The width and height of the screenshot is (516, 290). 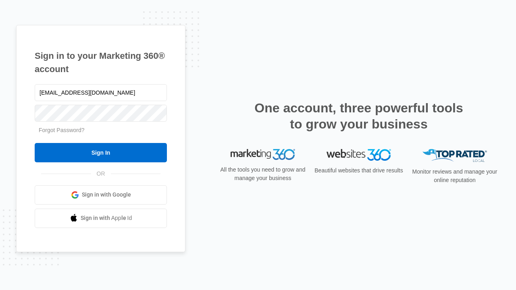 I want to click on img: Marketing 360, so click(x=263, y=155).